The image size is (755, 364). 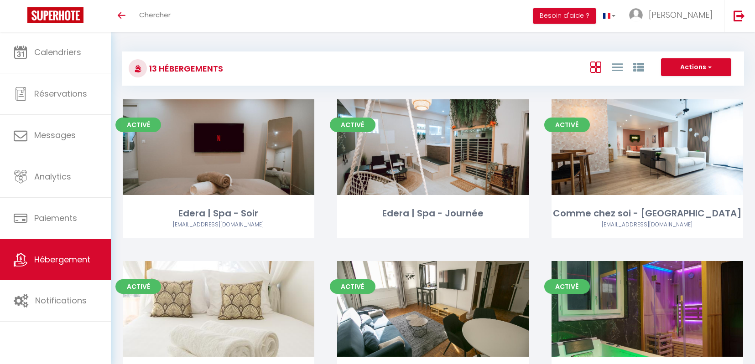 What do you see at coordinates (62, 260) in the screenshot?
I see `span: Hébergement` at bounding box center [62, 260].